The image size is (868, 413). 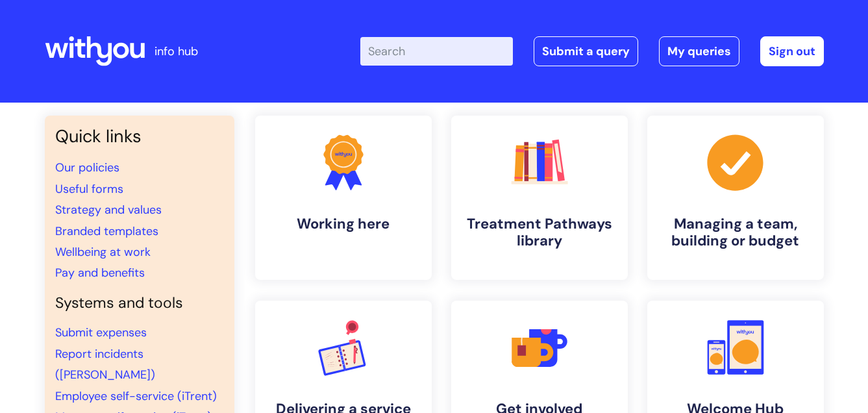 I want to click on input: Search, so click(x=436, y=51).